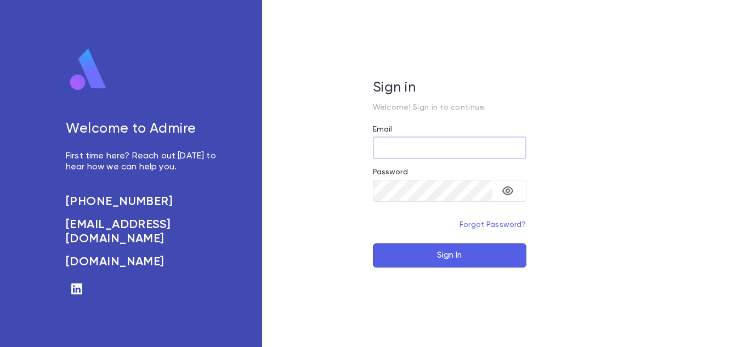 The width and height of the screenshot is (749, 347). Describe the element at coordinates (142, 129) in the screenshot. I see `h5: Welcome to Admire` at that location.